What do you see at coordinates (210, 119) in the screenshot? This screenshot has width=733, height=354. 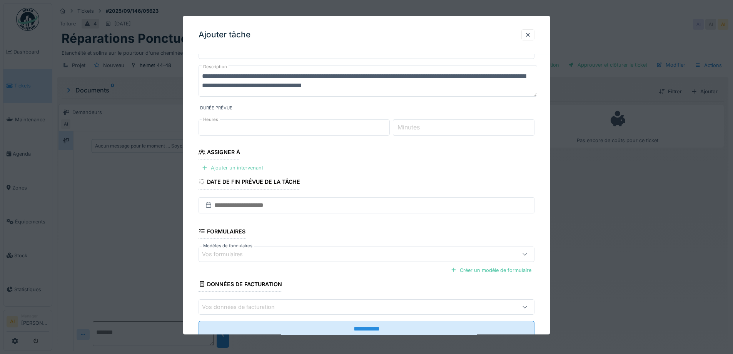 I see `label: Heures` at bounding box center [210, 119].